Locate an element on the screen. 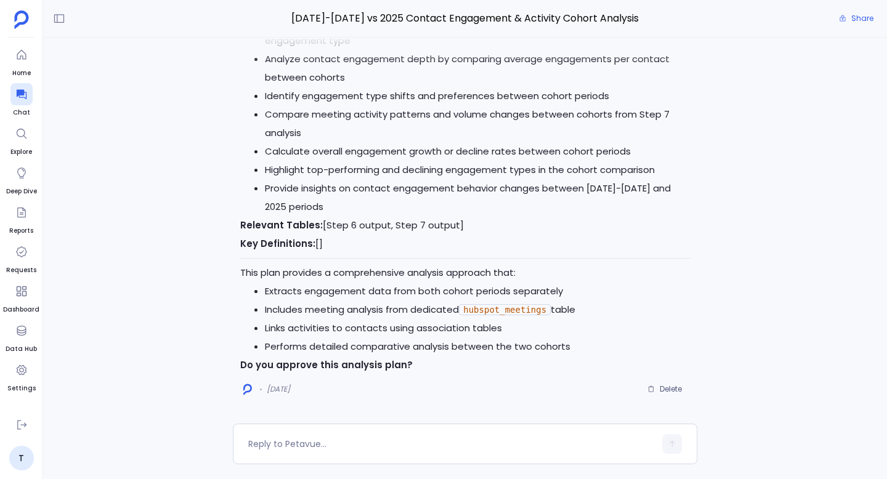 Image resolution: width=887 pixels, height=479 pixels. li: Compare meeting activity patterns and volume changes between cohorts from Step 7 analysis is located at coordinates (478, 124).